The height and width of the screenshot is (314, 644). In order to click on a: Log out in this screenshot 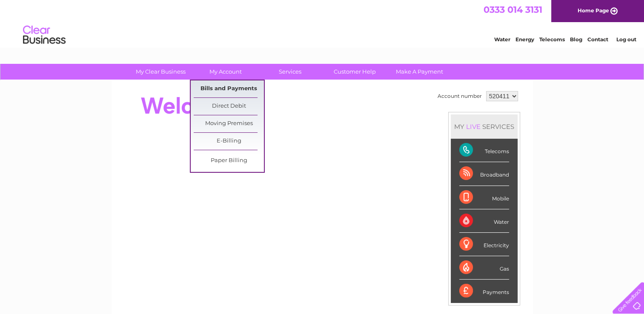, I will do `click(625, 39)`.